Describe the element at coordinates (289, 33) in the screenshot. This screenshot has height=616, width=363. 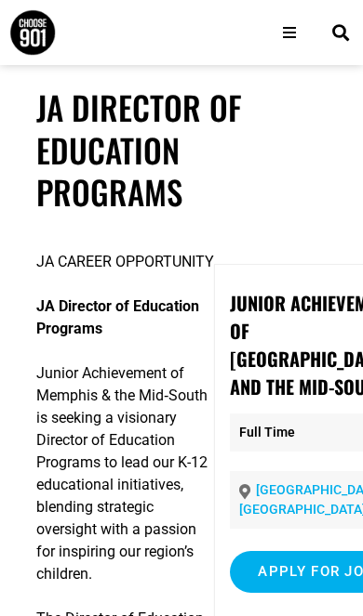
I see `div: Open/Close Menu` at that location.